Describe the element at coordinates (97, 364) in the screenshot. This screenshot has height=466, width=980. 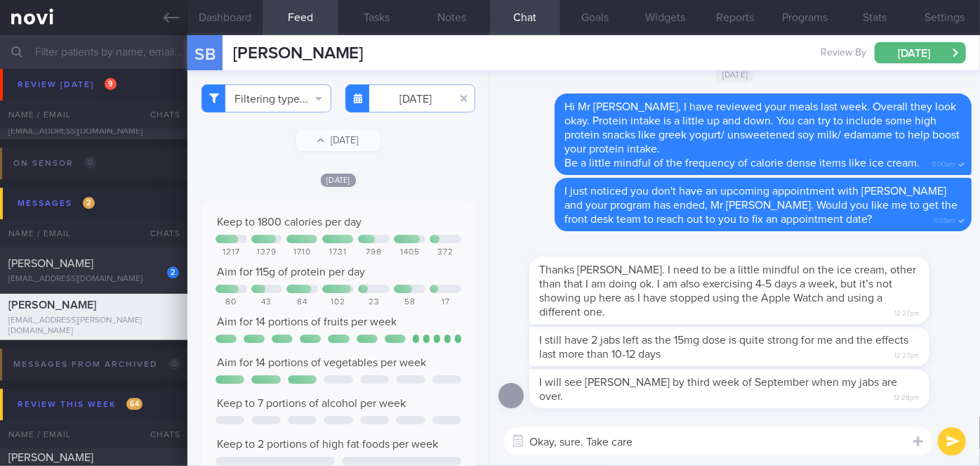
I see `div: Messages from Archived` at that location.